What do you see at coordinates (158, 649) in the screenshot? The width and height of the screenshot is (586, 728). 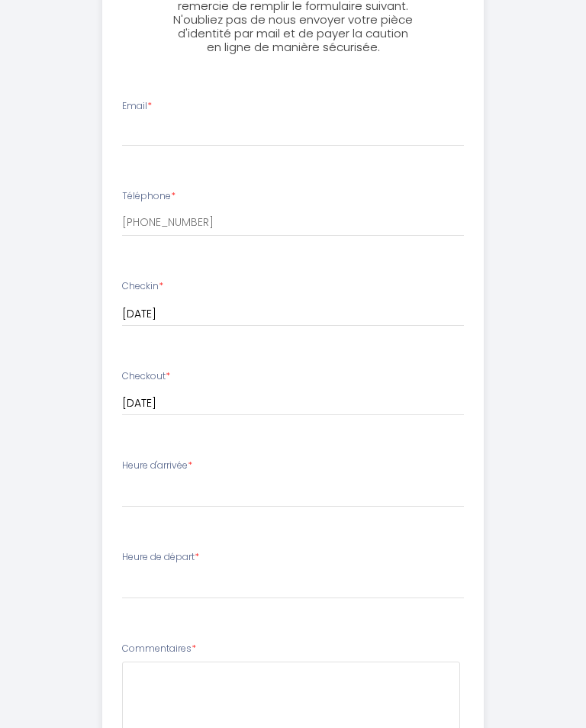 I see `label: Commentaires` at bounding box center [158, 649].